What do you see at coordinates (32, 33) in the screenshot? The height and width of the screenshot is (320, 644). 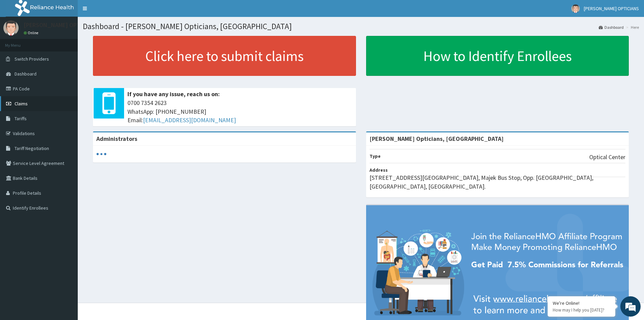 I see `a: Online` at bounding box center [32, 33].